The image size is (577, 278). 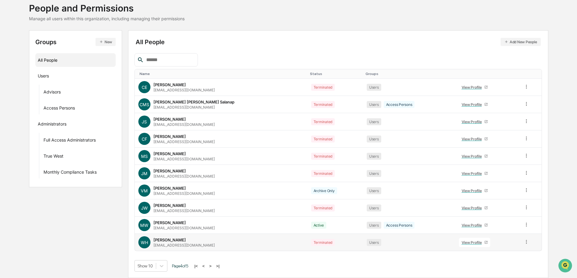 I want to click on a: 🖐️Preclearance, so click(x=22, y=127).